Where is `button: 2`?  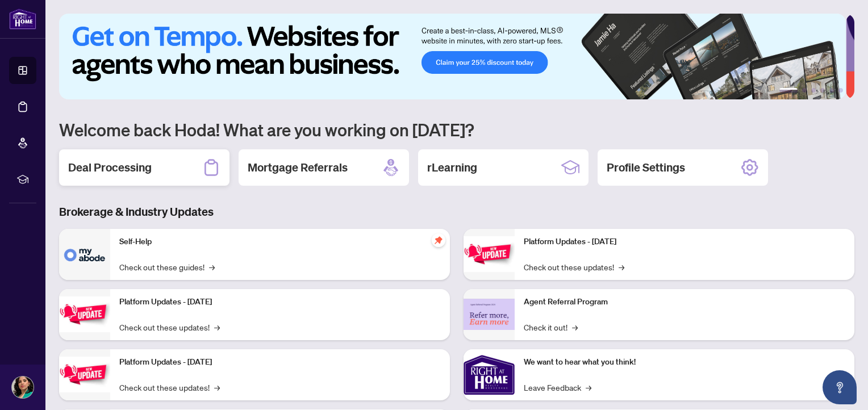
button: 2 is located at coordinates (805, 90).